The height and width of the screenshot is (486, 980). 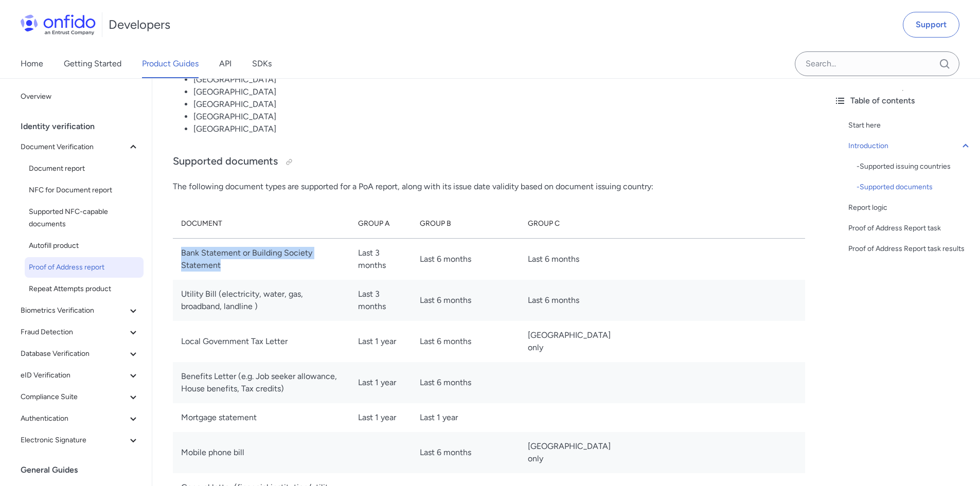 What do you see at coordinates (84, 126) in the screenshot?
I see `div: Identity verification` at bounding box center [84, 126].